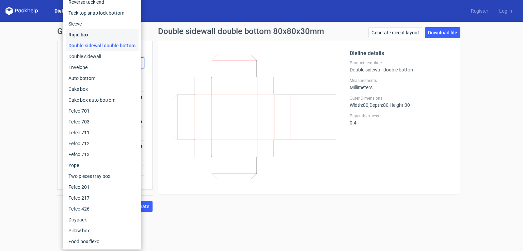  I want to click on label: Product template, so click(401, 63).